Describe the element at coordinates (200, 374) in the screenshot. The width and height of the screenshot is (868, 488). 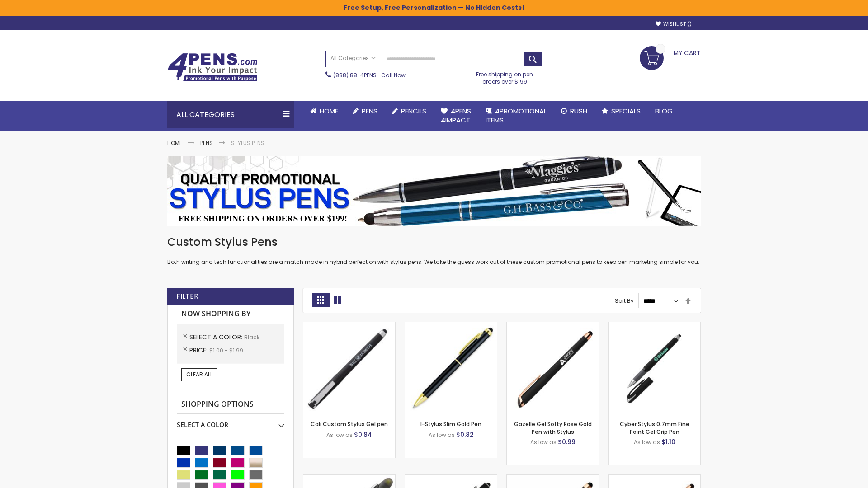
I see `span: Clear All` at that location.